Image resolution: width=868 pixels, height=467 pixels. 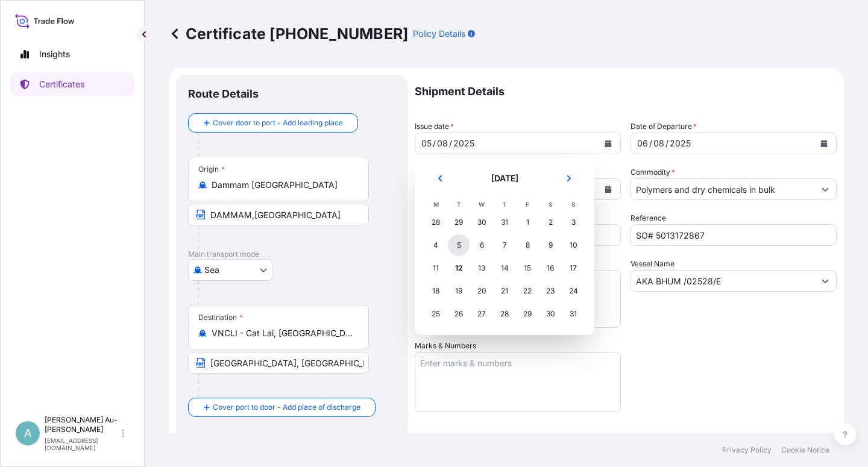 I want to click on div: Tuesday, 26 August 2025, so click(x=459, y=314).